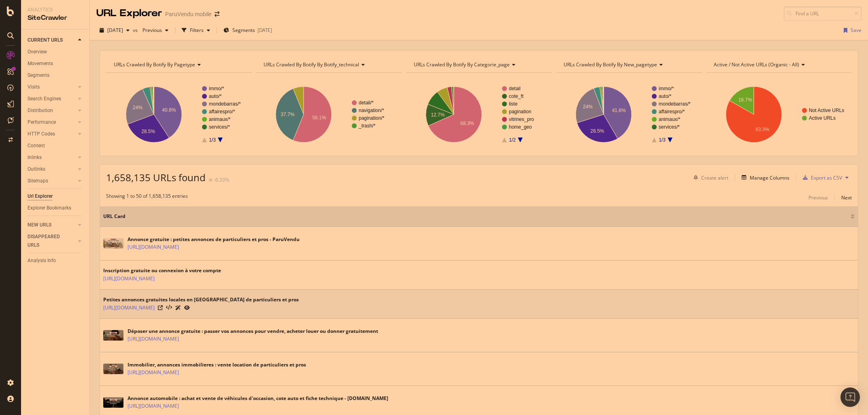 The width and height of the screenshot is (868, 415). What do you see at coordinates (366, 103) in the screenshot?
I see `text: detail/*` at bounding box center [366, 103].